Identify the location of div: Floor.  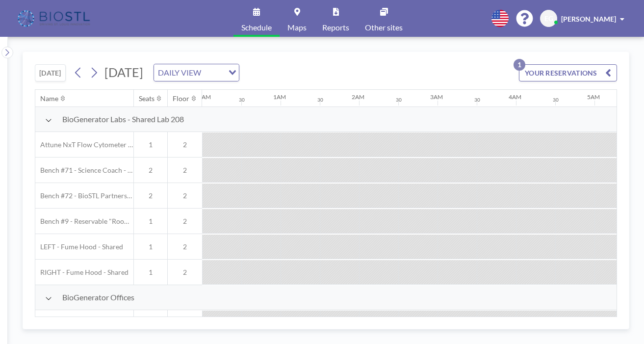
(181, 99).